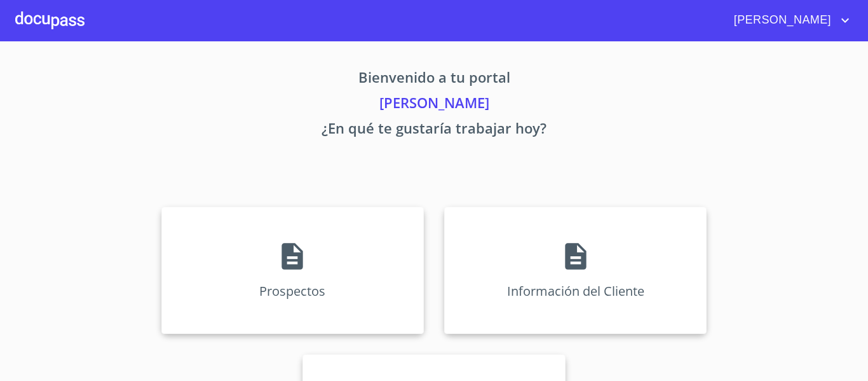 The width and height of the screenshot is (868, 381). I want to click on p: Prospectos, so click(292, 290).